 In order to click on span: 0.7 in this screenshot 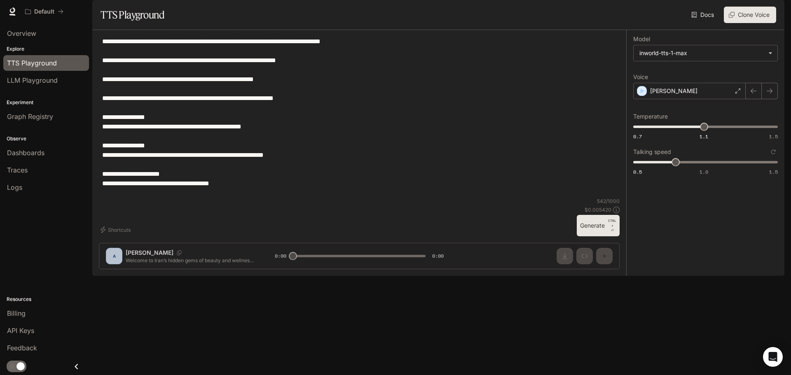, I will do `click(637, 136)`.